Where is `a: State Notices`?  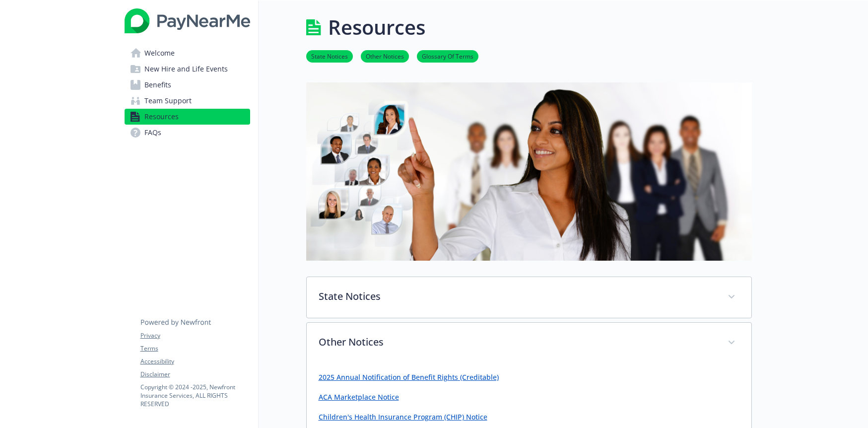
a: State Notices is located at coordinates (330, 56).